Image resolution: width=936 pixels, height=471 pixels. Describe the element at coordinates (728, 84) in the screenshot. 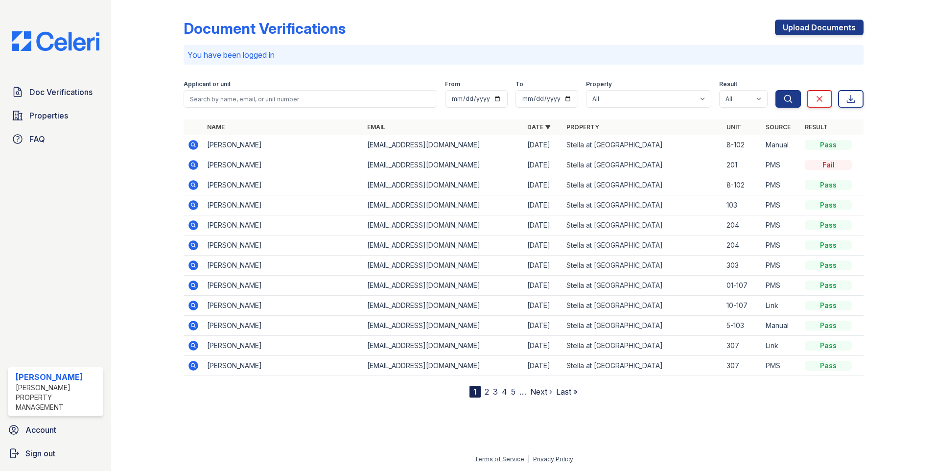

I see `label: Result` at that location.